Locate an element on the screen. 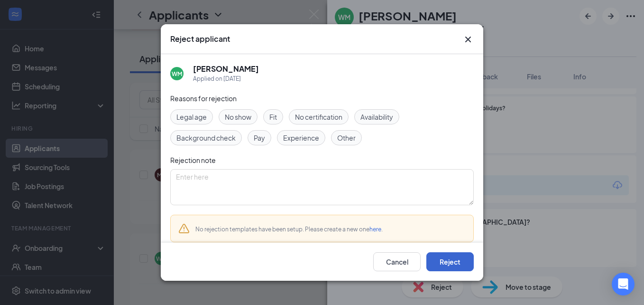 Image resolution: width=644 pixels, height=305 pixels. span: Fit is located at coordinates (273, 117).